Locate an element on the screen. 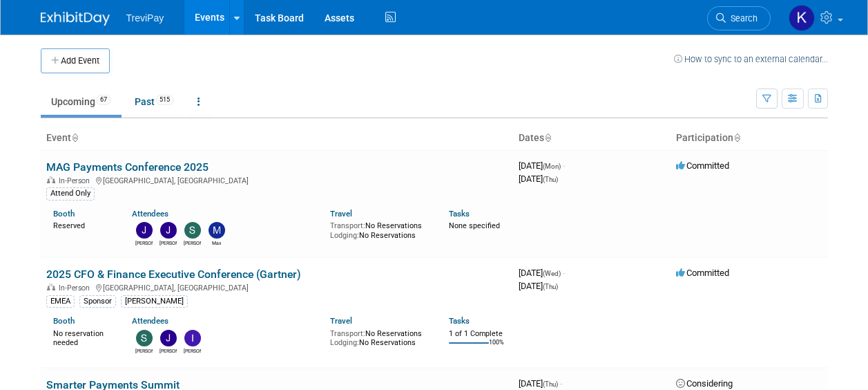  a: How to sync to an external calendar... is located at coordinates (751, 59).